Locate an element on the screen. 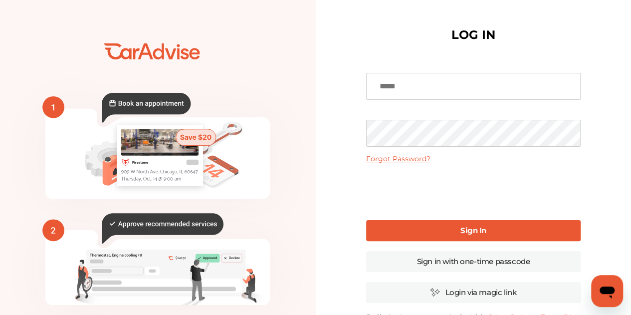 This screenshot has width=631, height=315. a: Sign in with one-time passcode is located at coordinates (473, 261).